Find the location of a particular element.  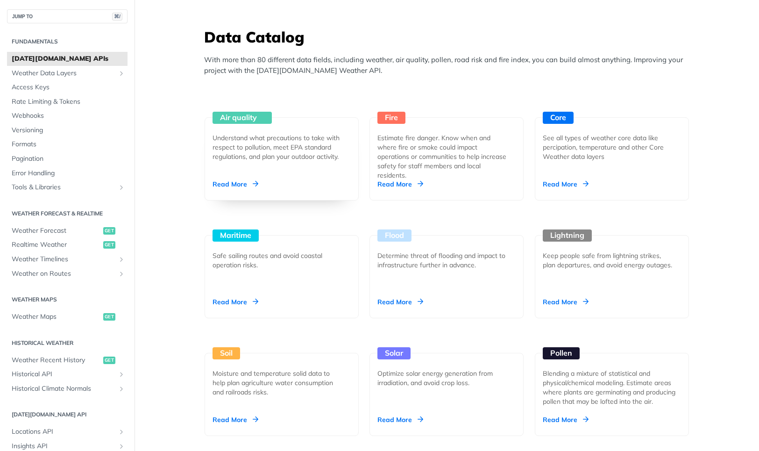

span: Weather Data Layers is located at coordinates (64, 73).